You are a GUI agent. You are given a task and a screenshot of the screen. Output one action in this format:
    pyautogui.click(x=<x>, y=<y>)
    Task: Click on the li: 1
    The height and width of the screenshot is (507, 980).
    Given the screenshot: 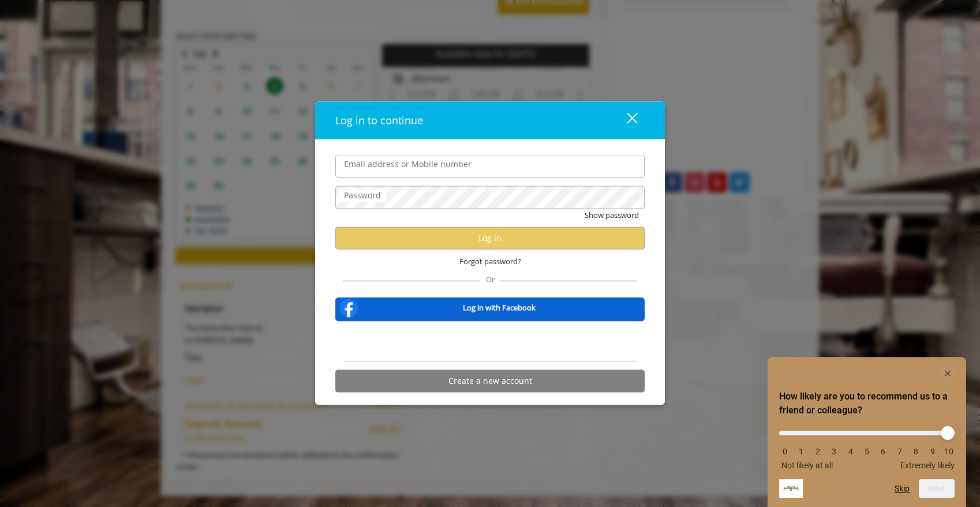 What is the action you would take?
    pyautogui.click(x=801, y=451)
    